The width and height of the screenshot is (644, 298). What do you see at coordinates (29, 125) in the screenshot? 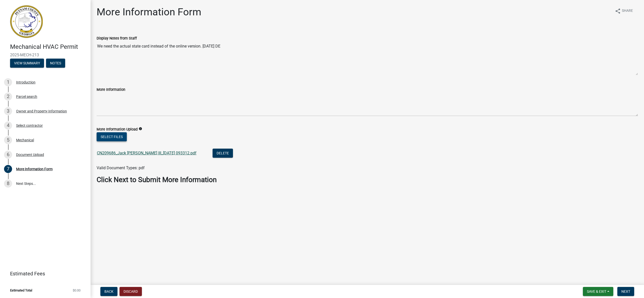
I see `div: Select contractor` at bounding box center [29, 125].